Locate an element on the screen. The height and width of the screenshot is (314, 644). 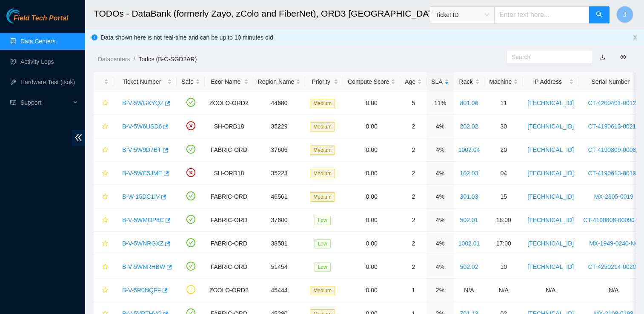
td: 18:00 is located at coordinates (503, 220).